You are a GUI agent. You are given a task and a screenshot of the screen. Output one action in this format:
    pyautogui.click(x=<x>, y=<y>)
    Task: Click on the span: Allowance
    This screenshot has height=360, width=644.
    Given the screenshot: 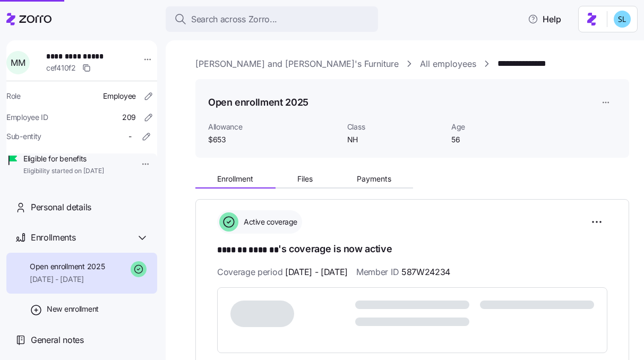 What is the action you would take?
    pyautogui.click(x=274, y=127)
    